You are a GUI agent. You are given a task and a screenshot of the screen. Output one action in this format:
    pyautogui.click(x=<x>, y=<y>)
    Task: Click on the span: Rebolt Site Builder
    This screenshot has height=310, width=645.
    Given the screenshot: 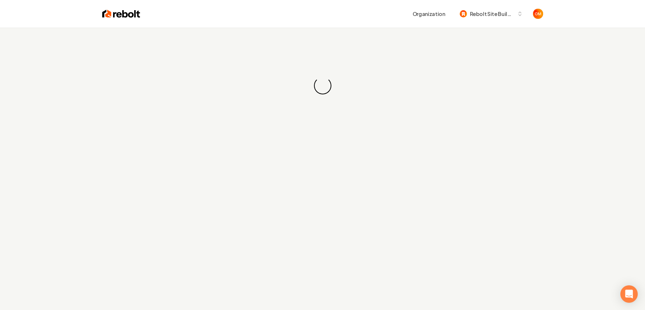 What is the action you would take?
    pyautogui.click(x=492, y=14)
    